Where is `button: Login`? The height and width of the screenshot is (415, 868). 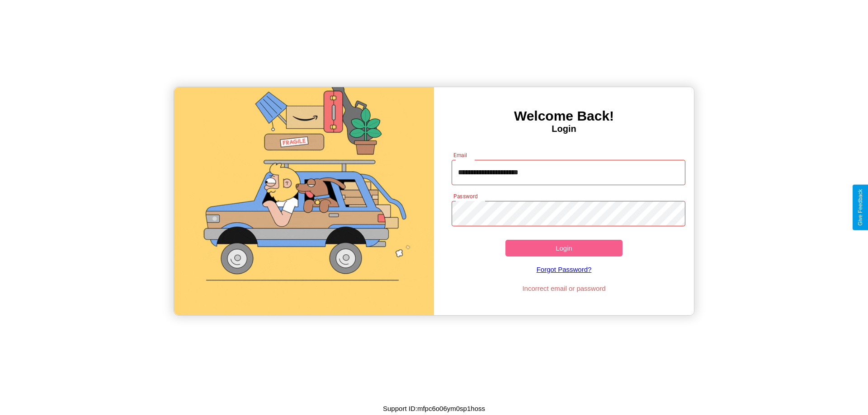
button: Login is located at coordinates (564, 248).